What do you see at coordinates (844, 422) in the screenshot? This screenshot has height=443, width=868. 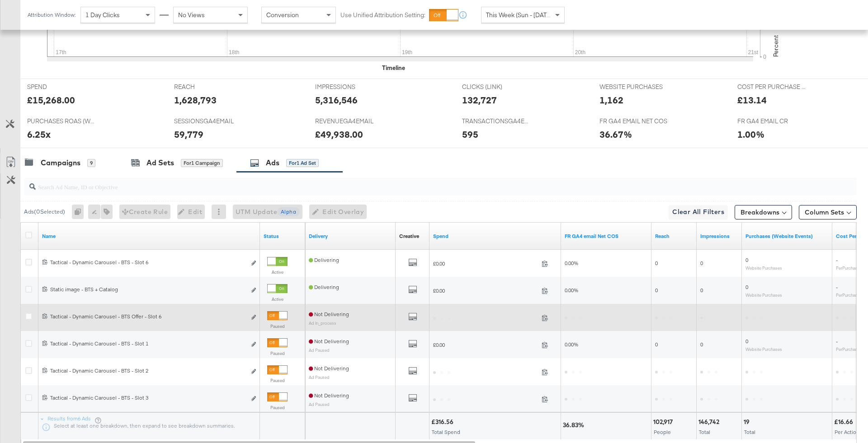 I see `div: £16.66` at bounding box center [844, 422].